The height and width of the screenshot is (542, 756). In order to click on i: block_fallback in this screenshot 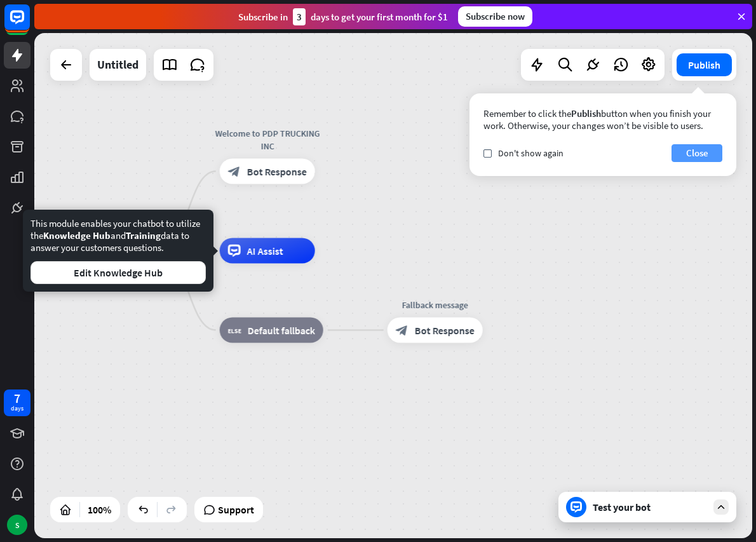, I will do `click(235, 330)`.